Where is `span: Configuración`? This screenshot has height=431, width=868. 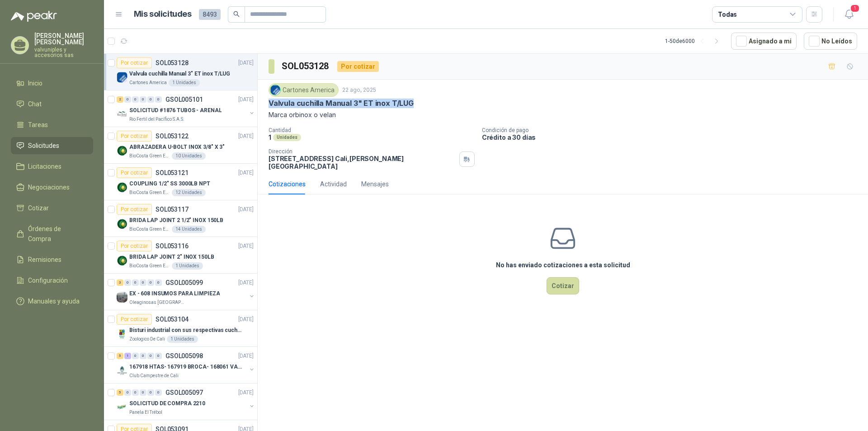 span: Configuración is located at coordinates (48, 280).